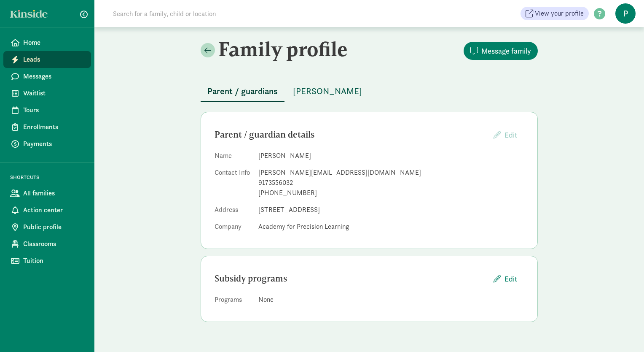 The height and width of the screenshot is (352, 644). What do you see at coordinates (554, 14) in the screenshot?
I see `a: View your profile` at bounding box center [554, 14].